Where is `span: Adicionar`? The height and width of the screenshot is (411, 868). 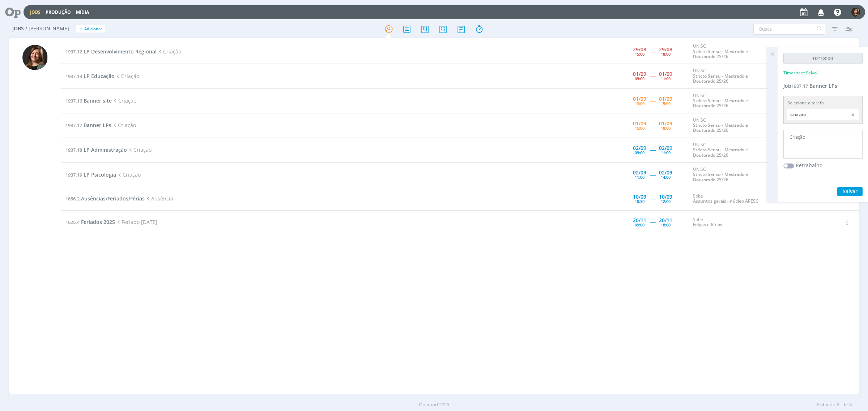 span: Adicionar is located at coordinates (94, 29).